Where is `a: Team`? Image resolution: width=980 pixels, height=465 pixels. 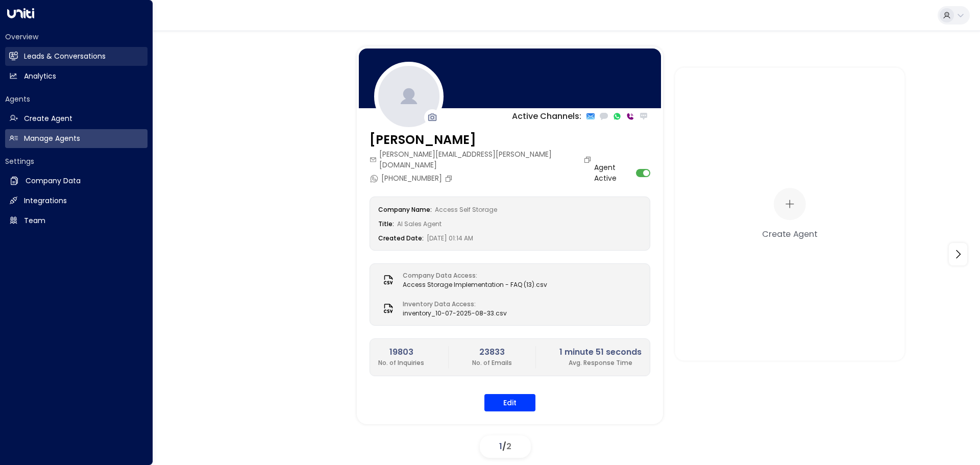 a: Team is located at coordinates (76, 221).